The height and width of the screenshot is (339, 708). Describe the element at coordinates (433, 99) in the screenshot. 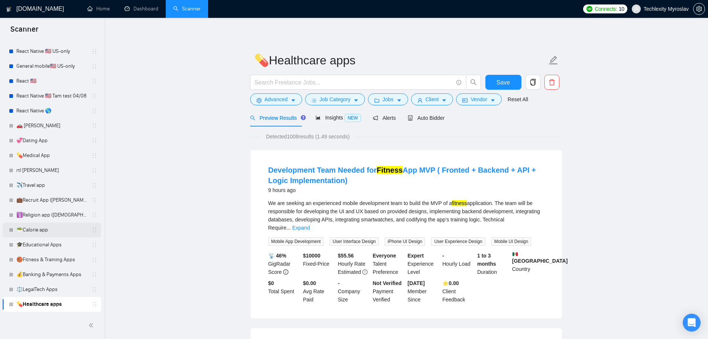

I see `span: Client` at that location.